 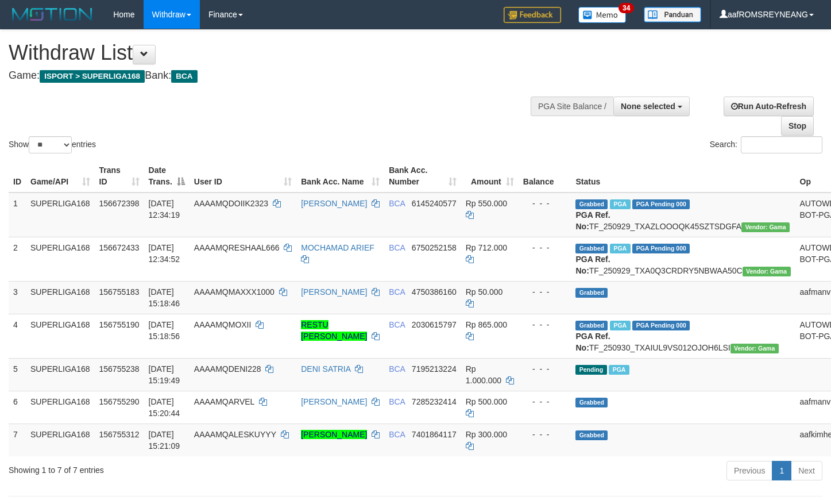 What do you see at coordinates (797, 126) in the screenshot?
I see `a: Stop` at bounding box center [797, 126].